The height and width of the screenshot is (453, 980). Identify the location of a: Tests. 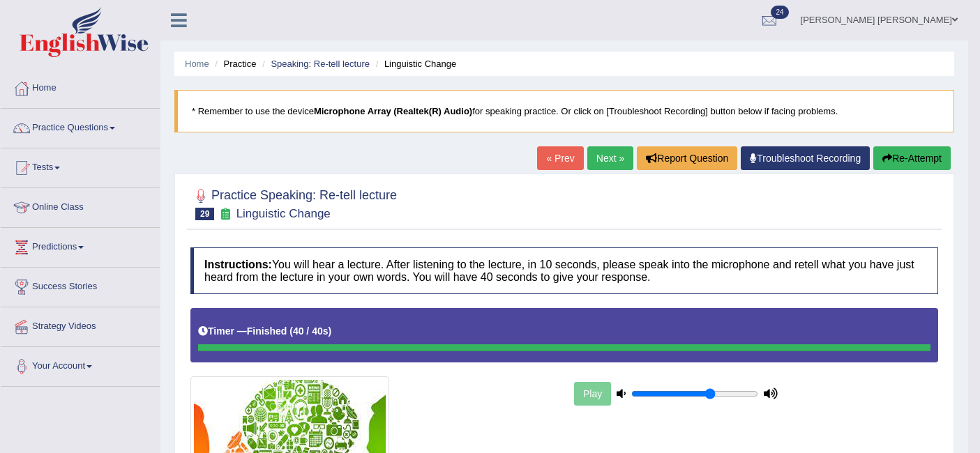
(80, 166).